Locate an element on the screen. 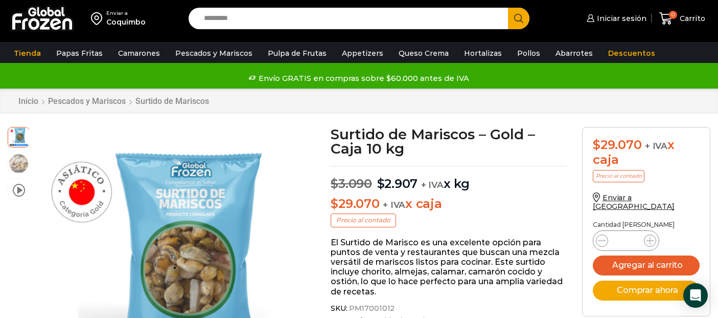  span: Carrito is located at coordinates (691, 18).